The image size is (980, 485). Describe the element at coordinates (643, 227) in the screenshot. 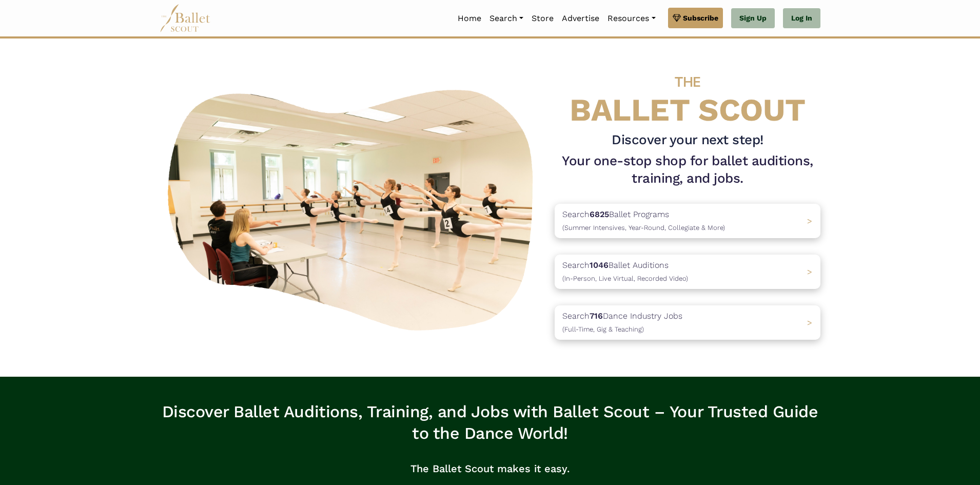

I see `span: (Summer Intensives, Year-Round, Collegiate & More)` at that location.